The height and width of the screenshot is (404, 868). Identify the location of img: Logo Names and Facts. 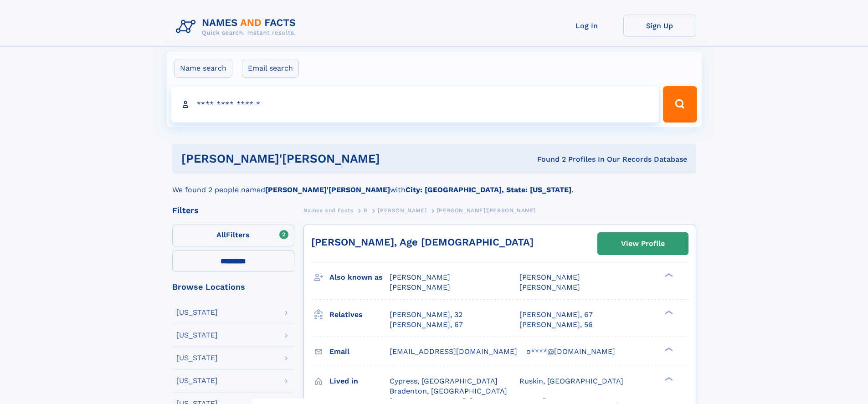
(238, 27).